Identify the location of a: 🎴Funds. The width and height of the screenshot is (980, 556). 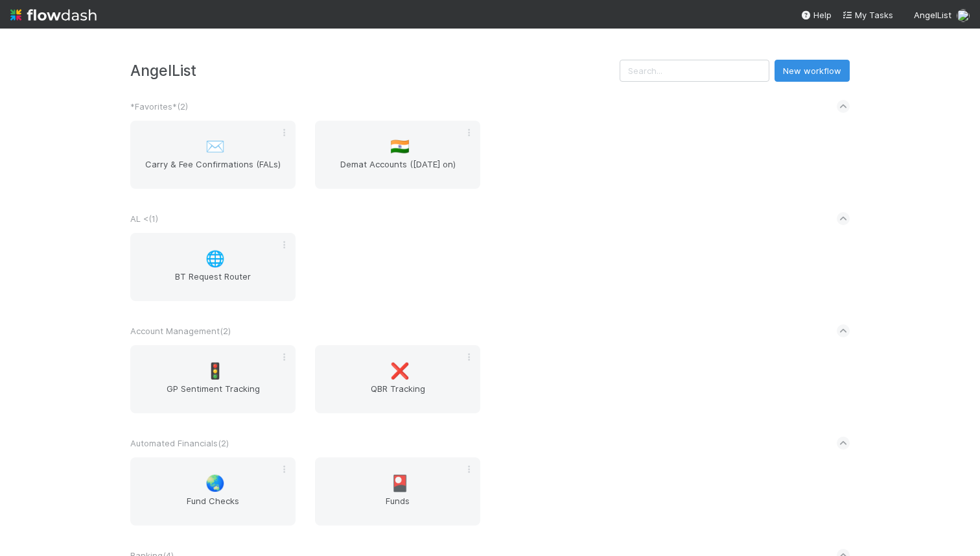
(397, 491).